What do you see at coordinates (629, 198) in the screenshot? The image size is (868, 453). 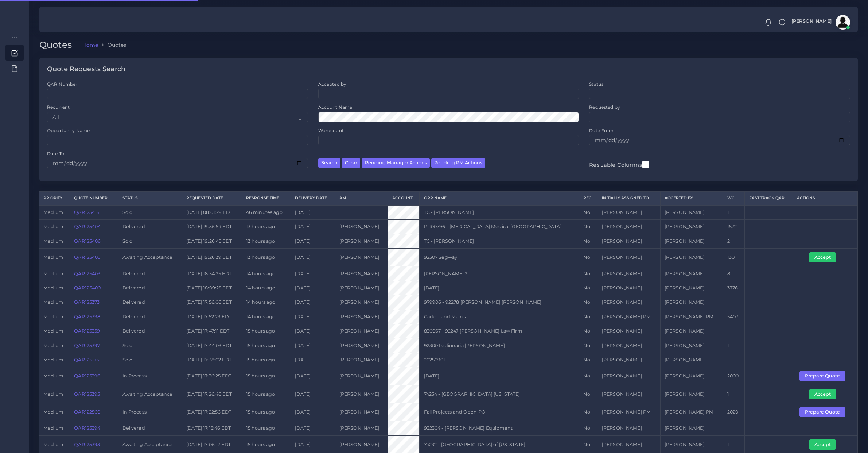 I see `th: Initially Assigned to` at bounding box center [629, 198].